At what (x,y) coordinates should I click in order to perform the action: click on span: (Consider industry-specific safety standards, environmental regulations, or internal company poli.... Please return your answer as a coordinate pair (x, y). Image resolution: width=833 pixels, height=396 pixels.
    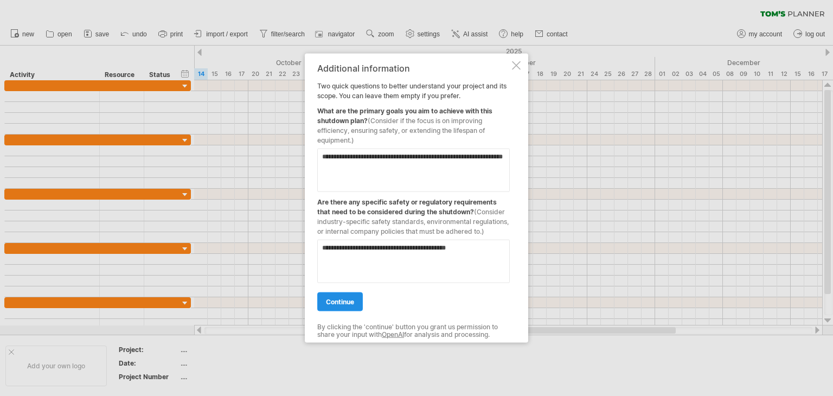
    Looking at the image, I should click on (413, 221).